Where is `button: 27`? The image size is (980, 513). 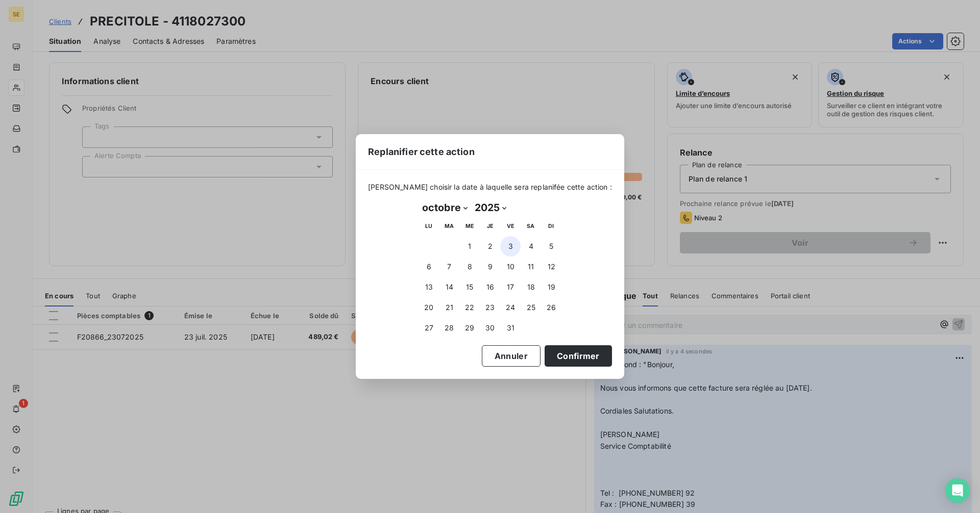
button: 27 is located at coordinates (429, 328).